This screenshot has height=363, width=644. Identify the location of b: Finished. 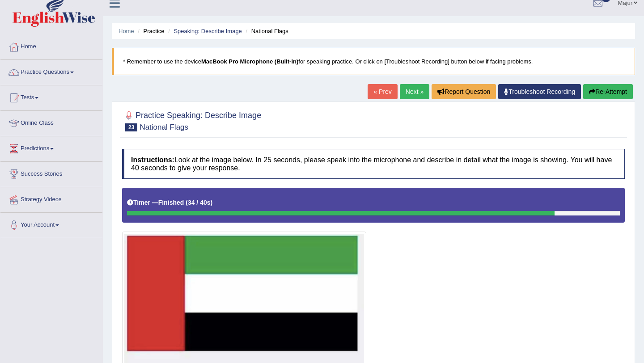
(171, 203).